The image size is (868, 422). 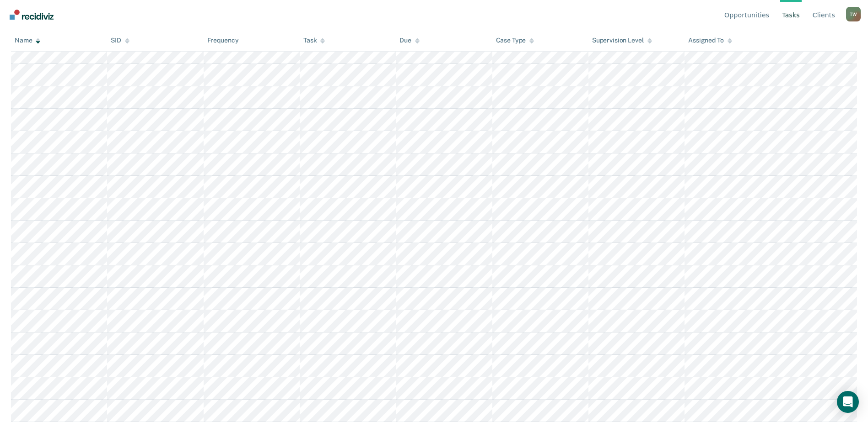 I want to click on div: T W, so click(x=853, y=14).